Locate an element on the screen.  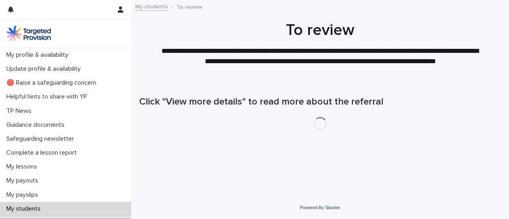
p: My payslips is located at coordinates (24, 195).